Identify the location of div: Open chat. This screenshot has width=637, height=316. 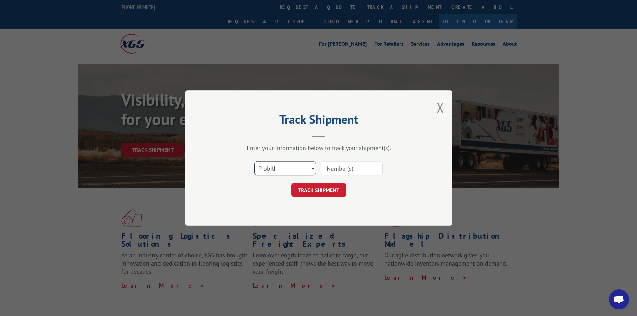
(619, 299).